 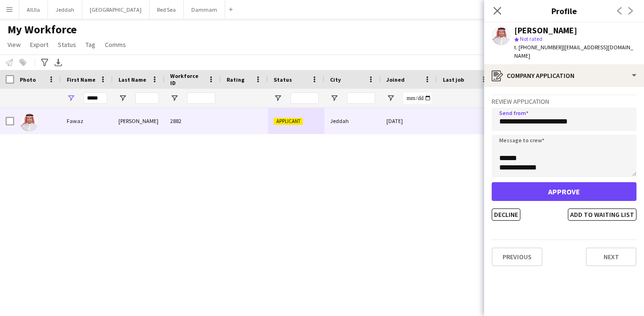 What do you see at coordinates (305, 98) in the screenshot?
I see `input: Status Filter Input` at bounding box center [305, 98].